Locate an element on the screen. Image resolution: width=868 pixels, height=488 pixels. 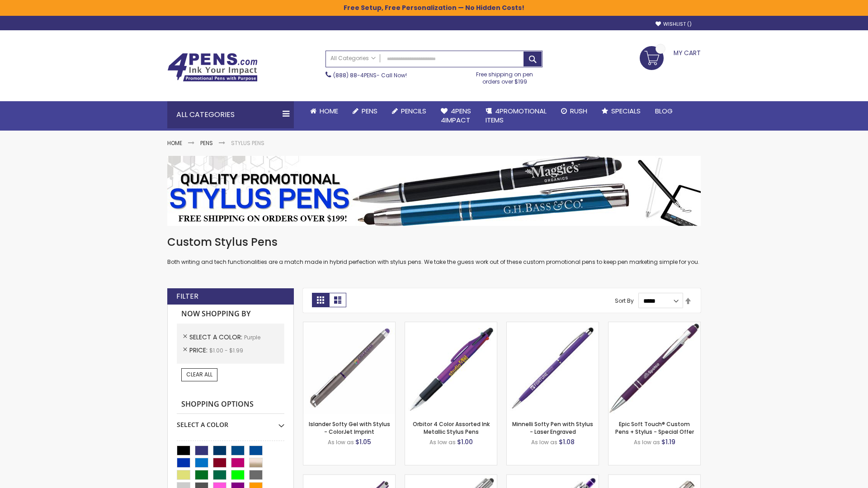
span: Pencils is located at coordinates (414, 110).